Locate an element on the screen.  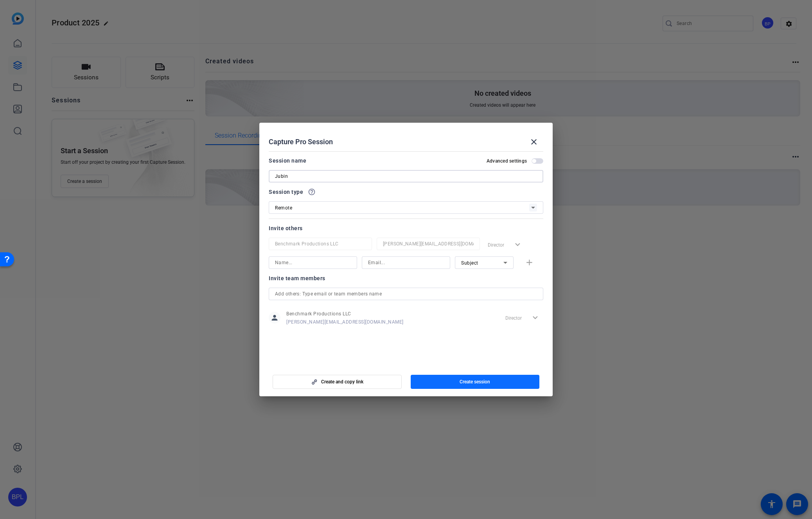
div: Invite team members is located at coordinates (406, 279).